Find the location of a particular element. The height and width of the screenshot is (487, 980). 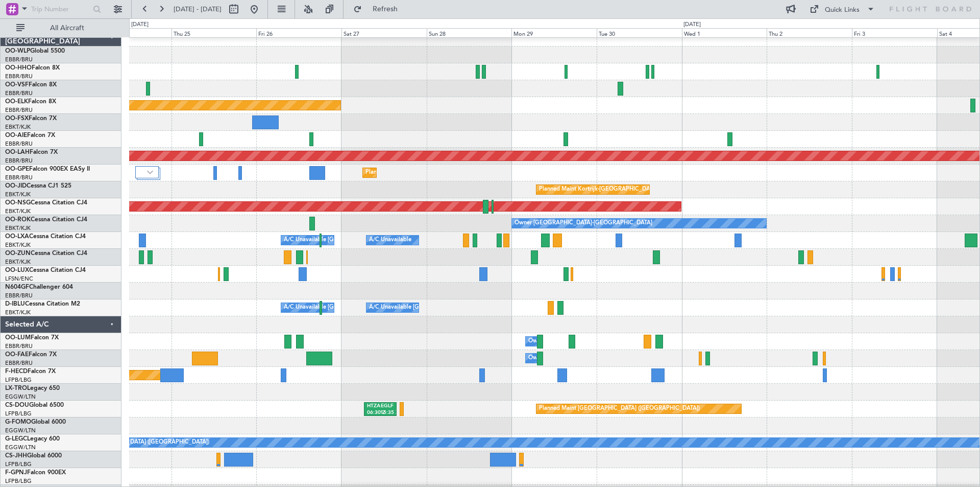

a: OO-VSFFalcon 8X is located at coordinates (31, 85).